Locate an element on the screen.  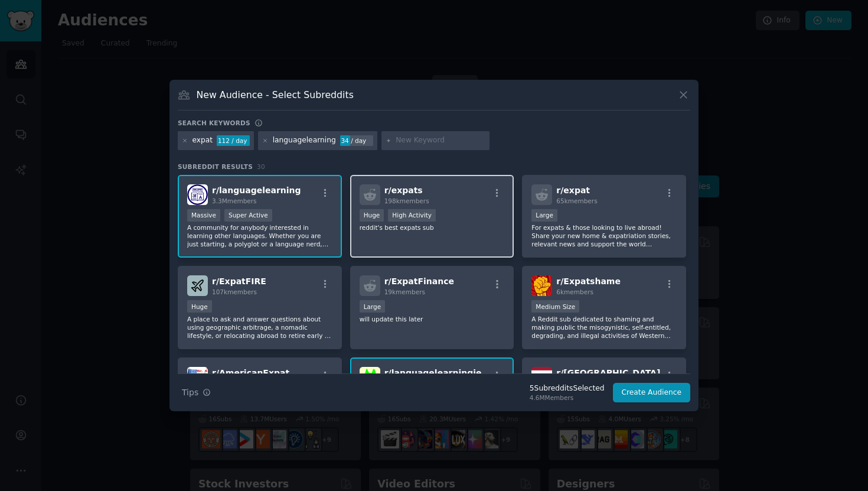
span: 19k members is located at coordinates (405, 292).